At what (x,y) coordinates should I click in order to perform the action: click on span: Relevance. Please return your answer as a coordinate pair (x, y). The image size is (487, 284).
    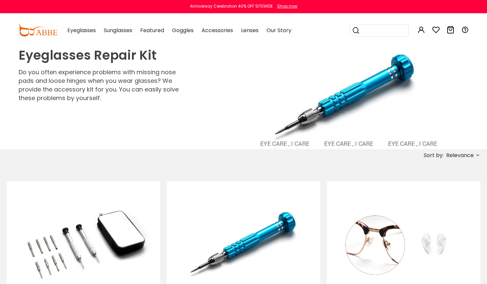
    Looking at the image, I should click on (460, 155).